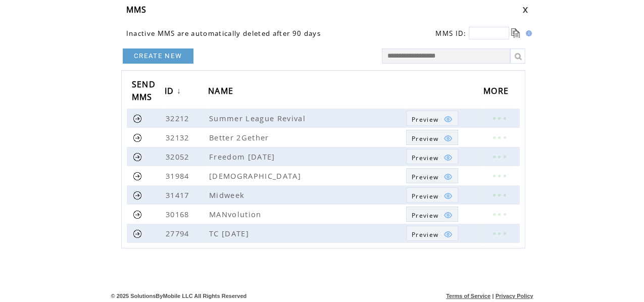 The height and width of the screenshot is (302, 644). What do you see at coordinates (170, 92) in the screenshot?
I see `span: ID` at bounding box center [170, 92].